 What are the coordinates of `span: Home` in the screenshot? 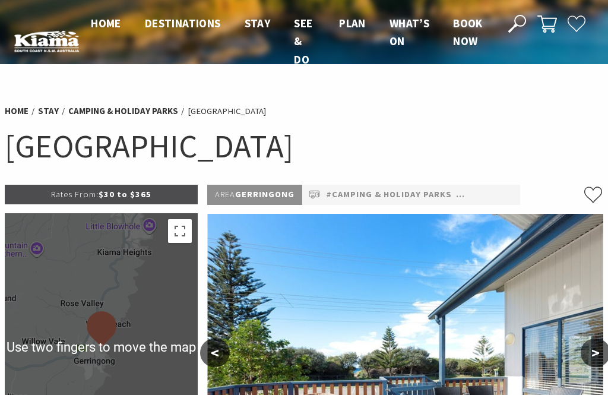 It's located at (106, 23).